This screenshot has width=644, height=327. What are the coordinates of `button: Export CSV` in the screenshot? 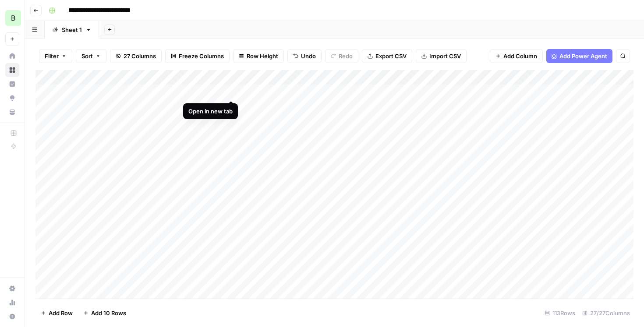 It's located at (387, 56).